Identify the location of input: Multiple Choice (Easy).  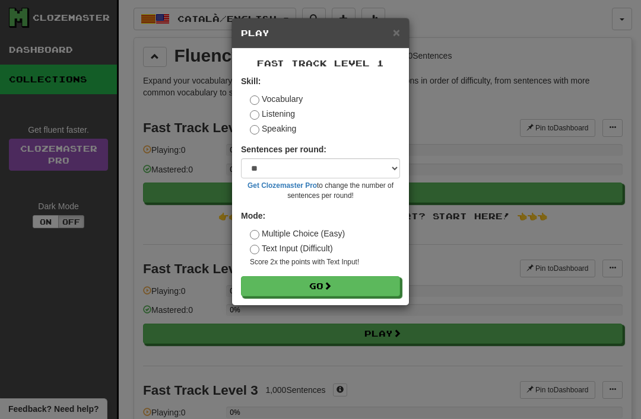
(254, 235).